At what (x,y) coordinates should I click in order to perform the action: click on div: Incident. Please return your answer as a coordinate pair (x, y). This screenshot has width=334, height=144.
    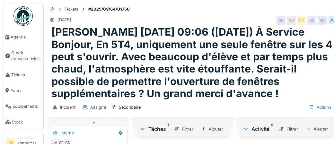
    Looking at the image, I should click on (68, 107).